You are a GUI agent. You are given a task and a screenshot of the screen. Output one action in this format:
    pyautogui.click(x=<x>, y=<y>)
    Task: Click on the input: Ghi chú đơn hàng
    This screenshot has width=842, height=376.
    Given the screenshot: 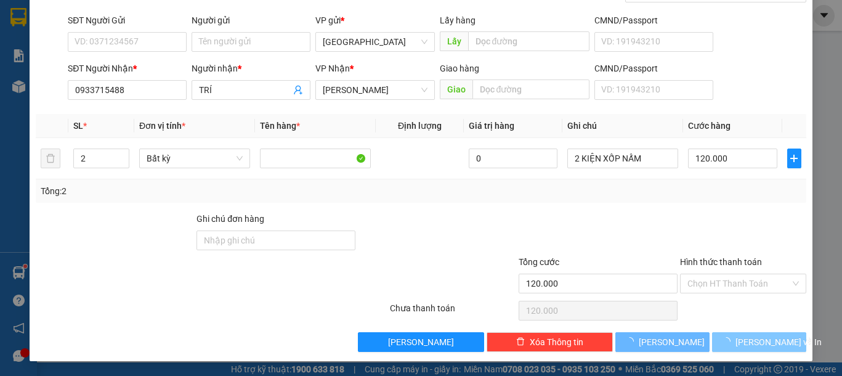 What is the action you would take?
    pyautogui.click(x=276, y=240)
    